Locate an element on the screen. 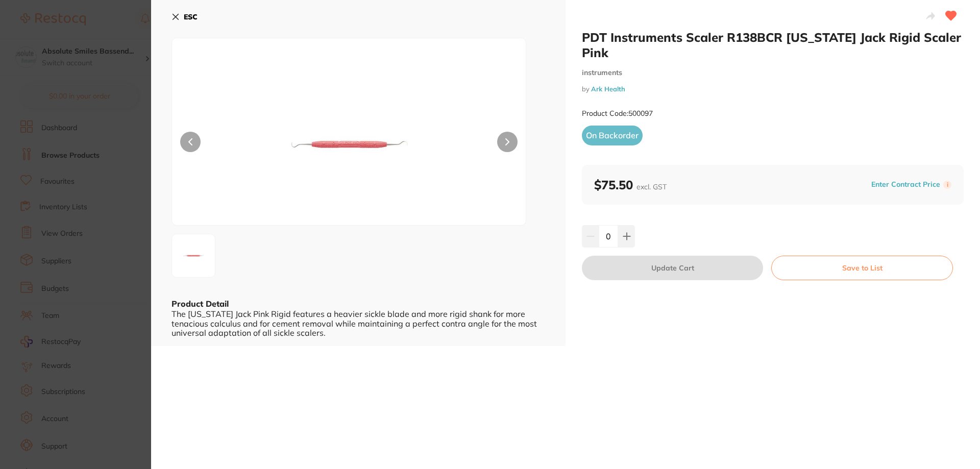  button: ESC is located at coordinates (184, 17).